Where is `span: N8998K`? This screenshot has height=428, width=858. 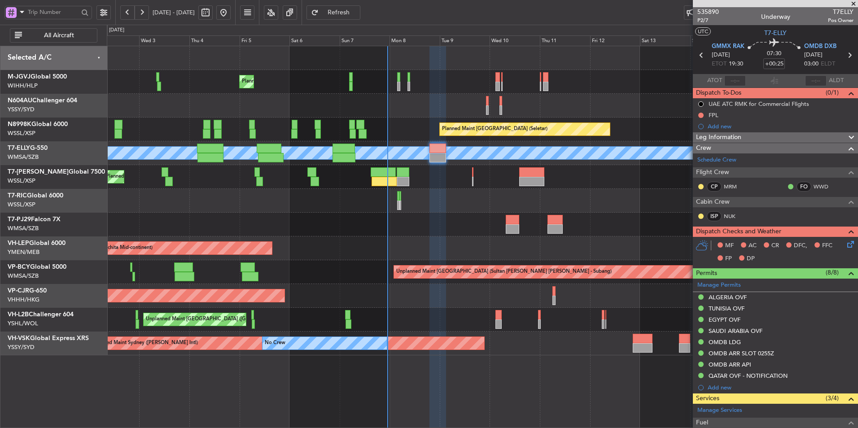 span: N8998K is located at coordinates (19, 124).